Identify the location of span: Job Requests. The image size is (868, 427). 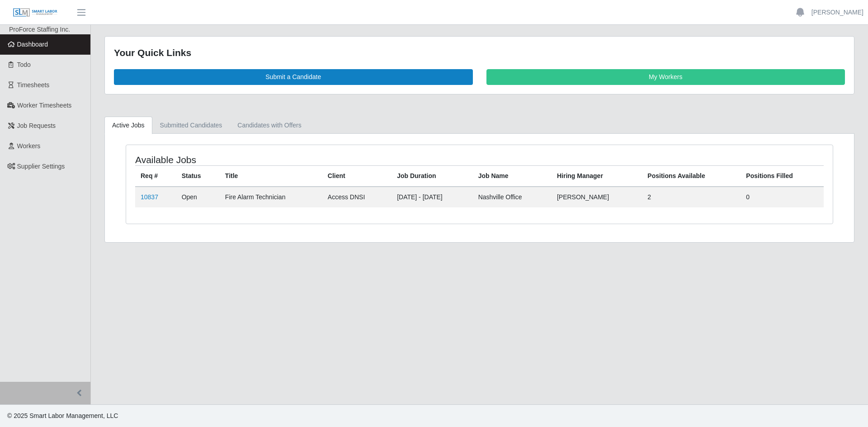
(36, 126).